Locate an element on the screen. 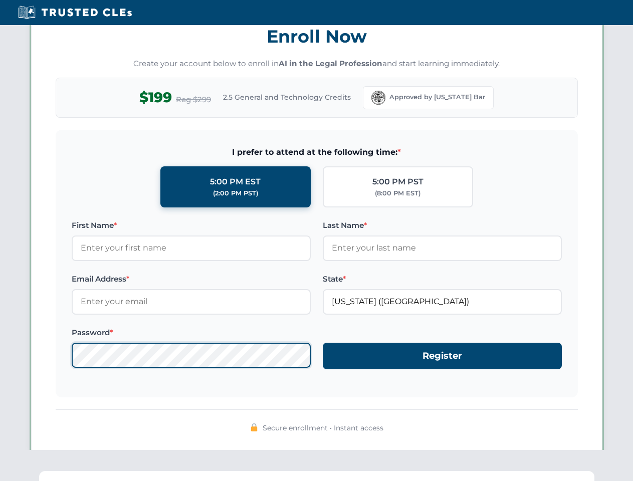 The width and height of the screenshot is (633, 481). div: 5:00 PM EST is located at coordinates (235, 182).